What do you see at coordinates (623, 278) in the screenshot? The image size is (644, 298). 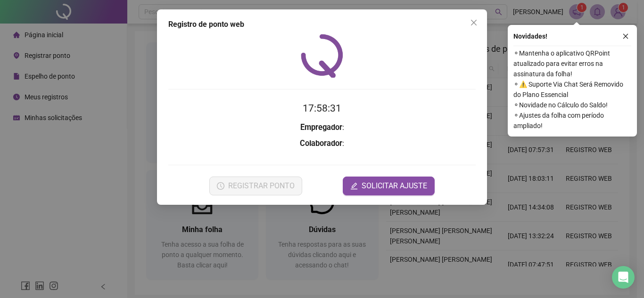 I see `div: Open Intercom Messenger` at bounding box center [623, 278].